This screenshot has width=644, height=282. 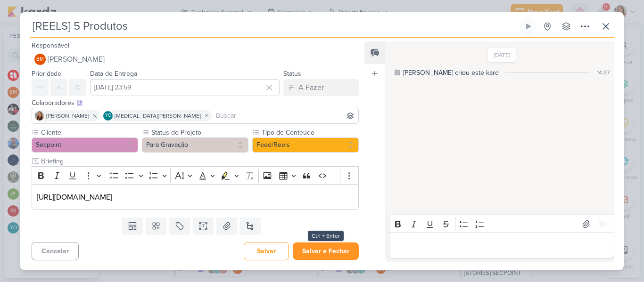 What do you see at coordinates (195, 145) in the screenshot?
I see `button: Para Gravação` at bounding box center [195, 145].